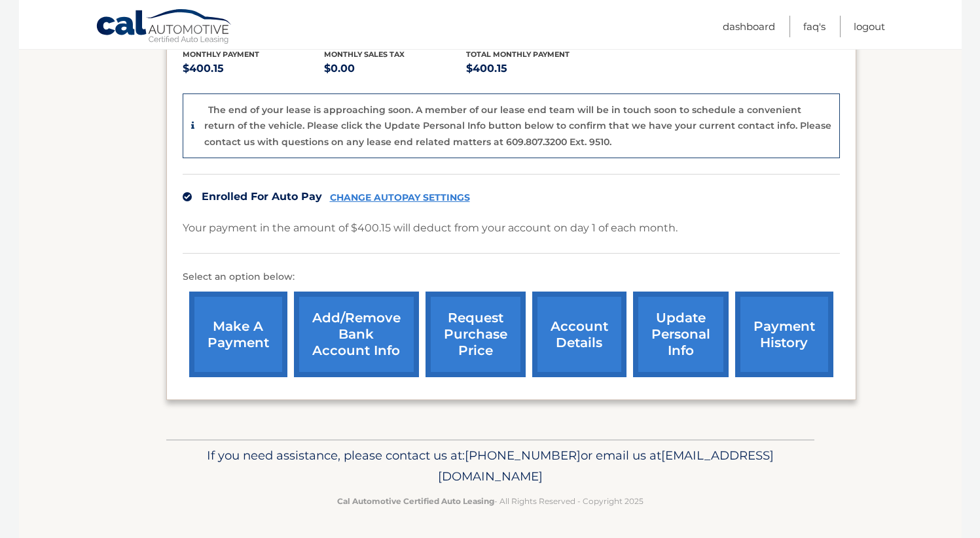 This screenshot has width=980, height=538. Describe the element at coordinates (749, 26) in the screenshot. I see `a: Dashboard` at that location.